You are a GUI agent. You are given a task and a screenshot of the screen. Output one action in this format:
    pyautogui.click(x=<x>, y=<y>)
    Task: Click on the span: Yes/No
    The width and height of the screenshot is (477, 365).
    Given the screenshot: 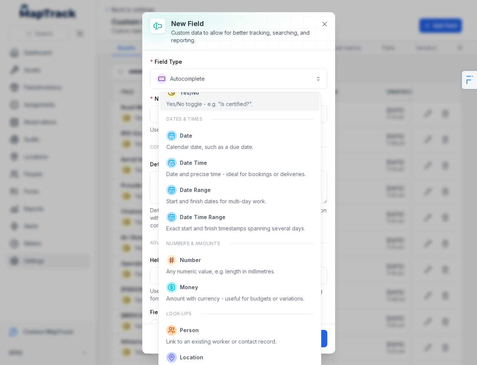 What is the action you would take?
    pyautogui.click(x=189, y=93)
    